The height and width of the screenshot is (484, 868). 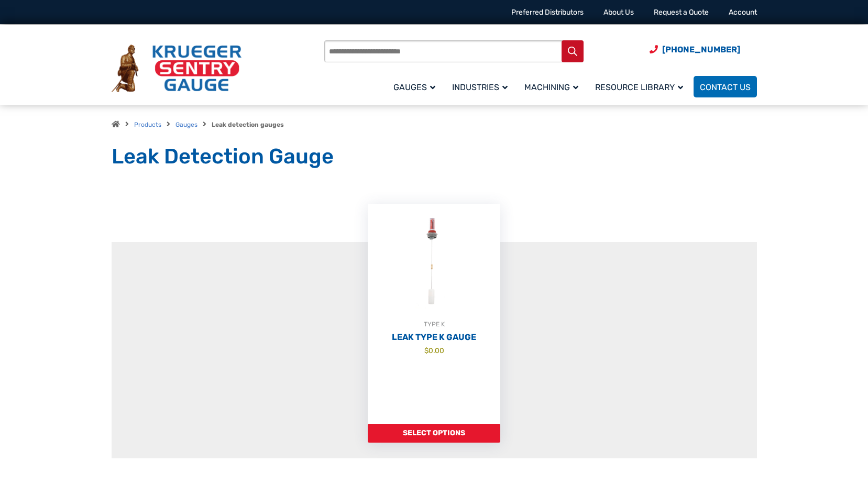 I want to click on img: Krueger Sentry Gauge, so click(x=176, y=69).